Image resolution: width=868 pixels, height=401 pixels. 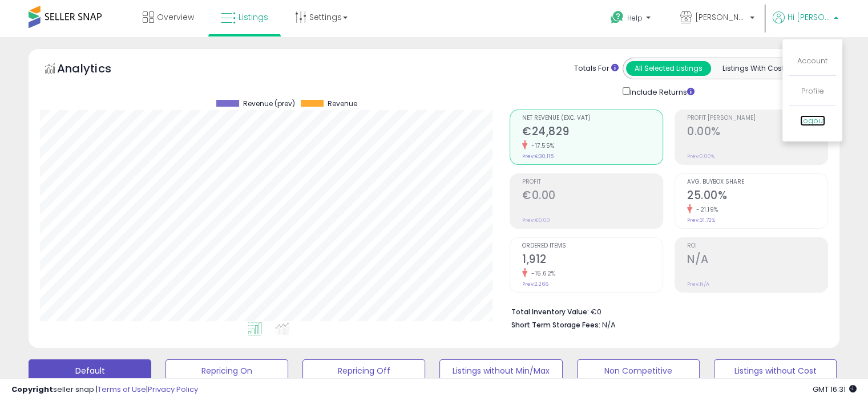 I want to click on span: Net Revenue (Exc. VAT), so click(x=592, y=118).